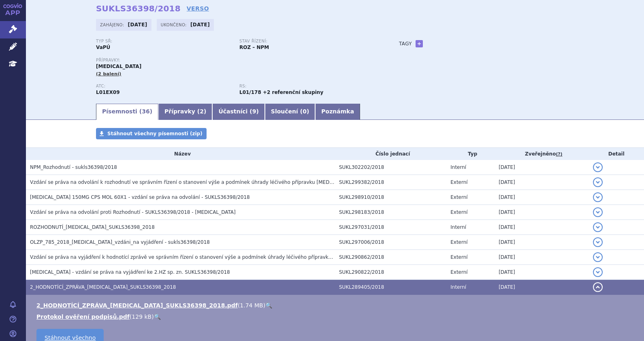  What do you see at coordinates (390, 168) in the screenshot?
I see `td: SUKL302202/2018` at bounding box center [390, 168].